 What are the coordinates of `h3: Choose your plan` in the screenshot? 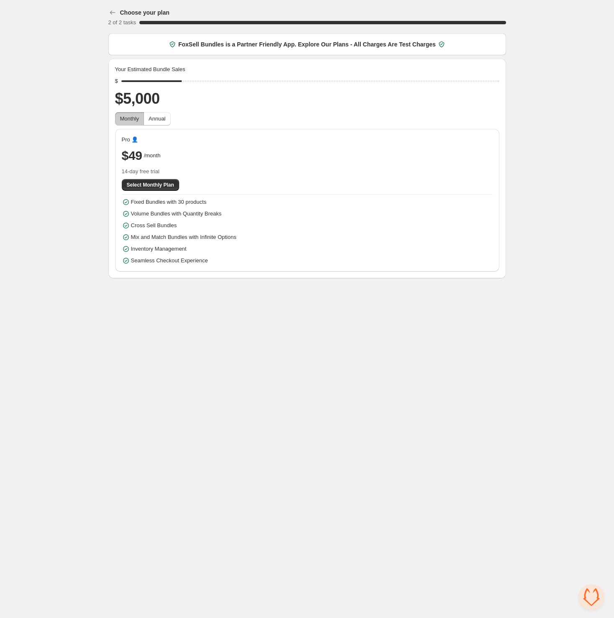 It's located at (145, 13).